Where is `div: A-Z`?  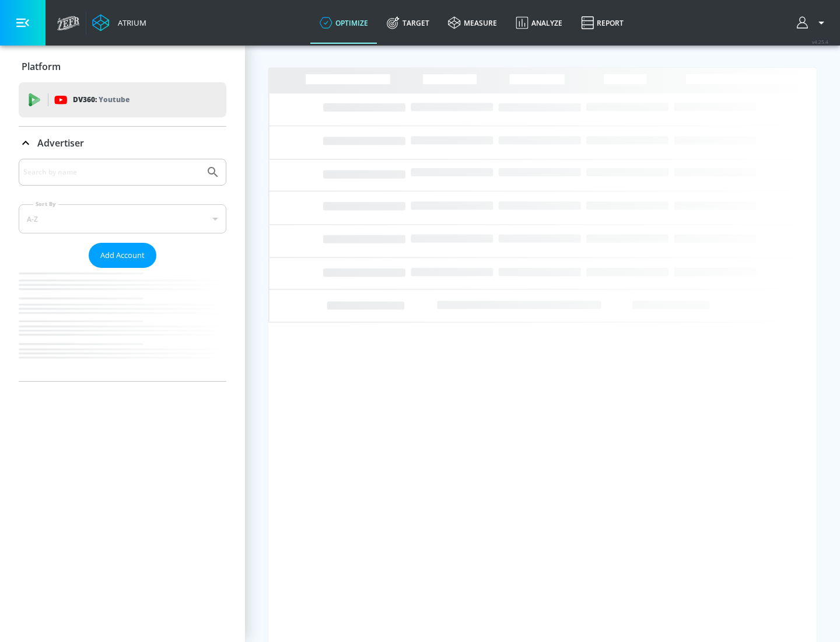 div: A-Z is located at coordinates (123, 219).